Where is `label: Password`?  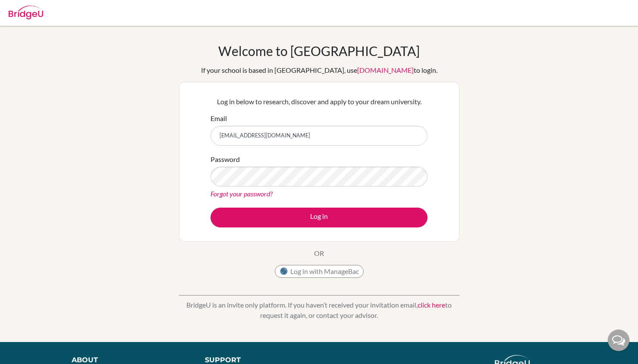
label: Password is located at coordinates (225, 159).